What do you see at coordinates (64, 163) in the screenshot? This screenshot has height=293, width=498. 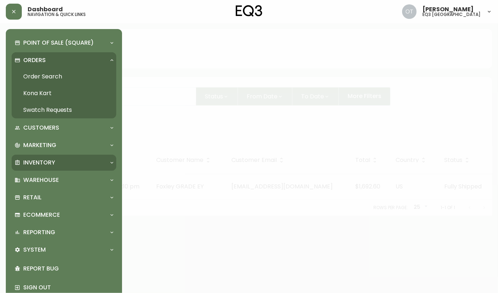 I see `div: Inventory` at bounding box center [64, 163].